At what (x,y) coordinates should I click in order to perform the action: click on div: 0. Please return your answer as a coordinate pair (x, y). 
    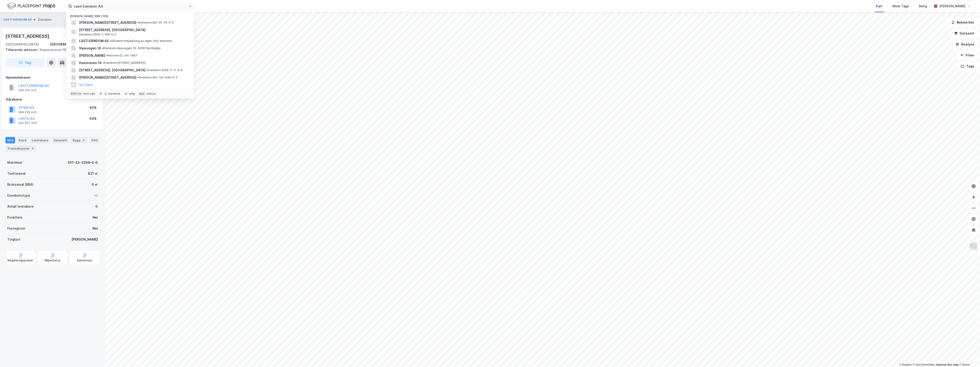
    Looking at the image, I should click on (97, 207).